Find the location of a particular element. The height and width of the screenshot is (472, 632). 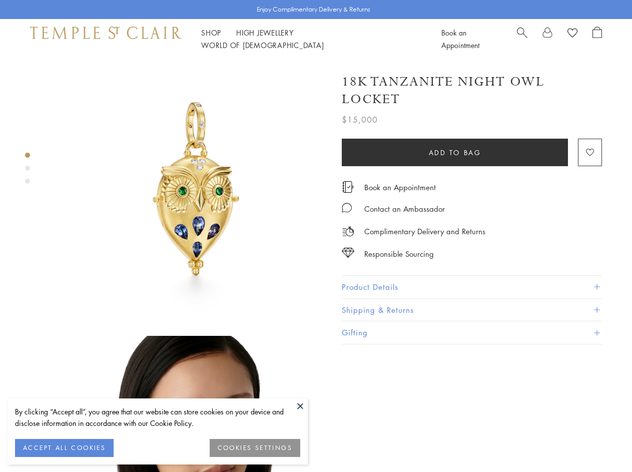

div: Product gallery navigation is located at coordinates (28, 171).